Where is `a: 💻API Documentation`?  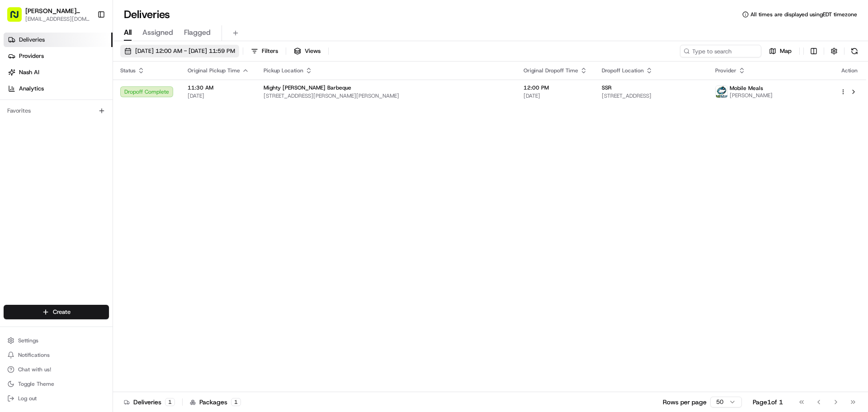
a: 💻API Documentation is located at coordinates (111, 207).